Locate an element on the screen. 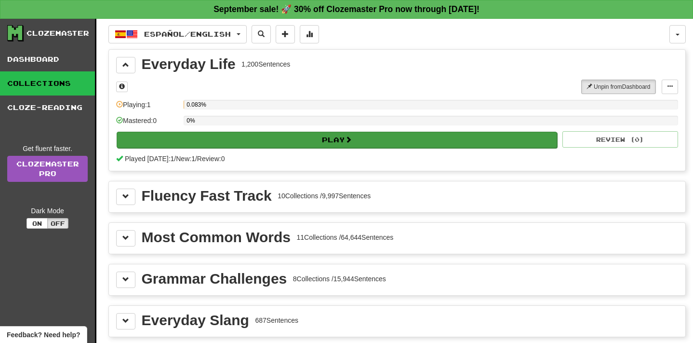 The image size is (693, 343). button: Play is located at coordinates (337, 140).